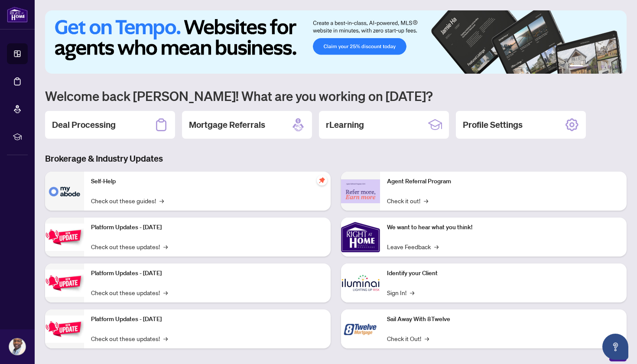 The height and width of the screenshot is (364, 637). Describe the element at coordinates (503, 227) in the screenshot. I see `p: We want to hear what you think!` at that location.